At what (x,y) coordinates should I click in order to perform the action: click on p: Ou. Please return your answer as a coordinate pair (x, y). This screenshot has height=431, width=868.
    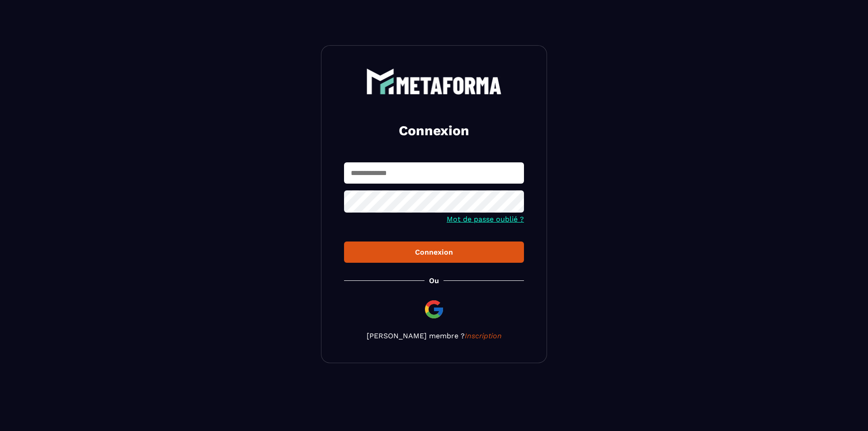
    Looking at the image, I should click on (434, 281).